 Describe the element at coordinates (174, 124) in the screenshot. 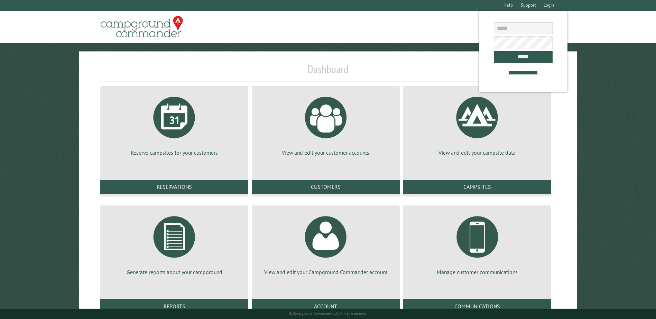

I see `a: Reserve campsites for your customers` at that location.